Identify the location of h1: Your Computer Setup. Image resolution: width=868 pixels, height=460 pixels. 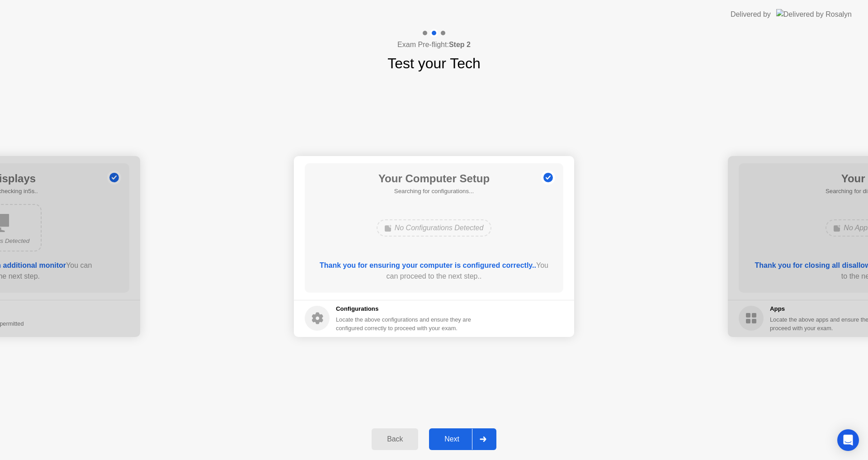
(434, 179).